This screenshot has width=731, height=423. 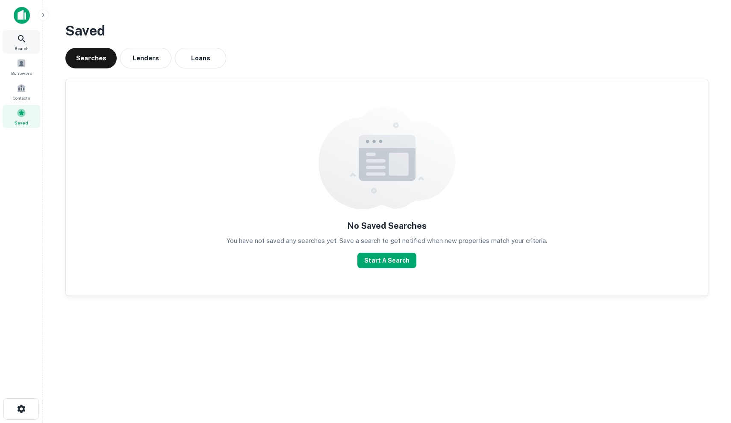 What do you see at coordinates (387, 226) in the screenshot?
I see `h5: No Saved Searches` at bounding box center [387, 226].